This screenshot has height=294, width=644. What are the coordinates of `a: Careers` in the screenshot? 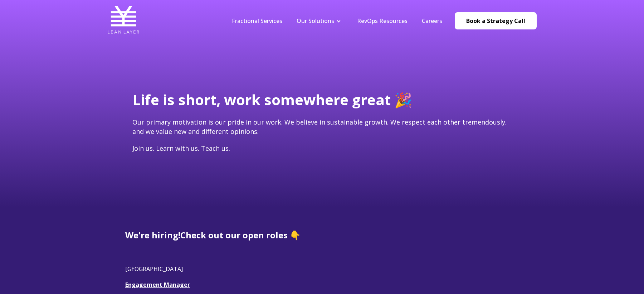 It's located at (432, 21).